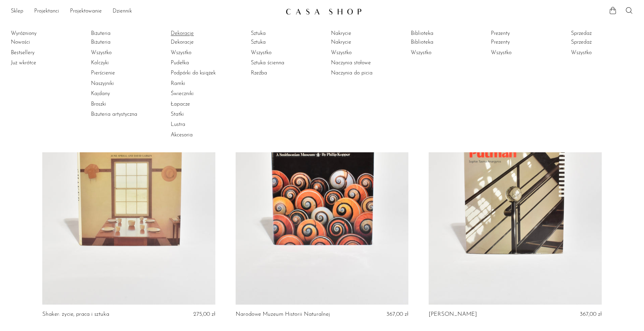 Image resolution: width=644 pixels, height=331 pixels. What do you see at coordinates (182, 94) in the screenshot?
I see `font: Świeczniki` at bounding box center [182, 94].